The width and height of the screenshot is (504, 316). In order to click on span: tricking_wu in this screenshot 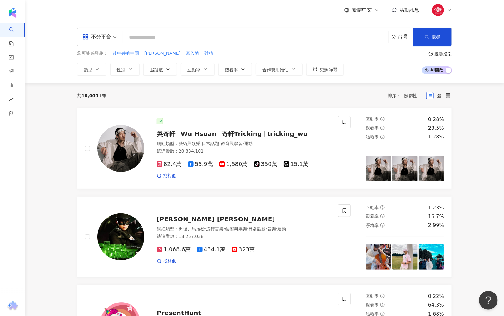, I will do `click(288, 134)`.